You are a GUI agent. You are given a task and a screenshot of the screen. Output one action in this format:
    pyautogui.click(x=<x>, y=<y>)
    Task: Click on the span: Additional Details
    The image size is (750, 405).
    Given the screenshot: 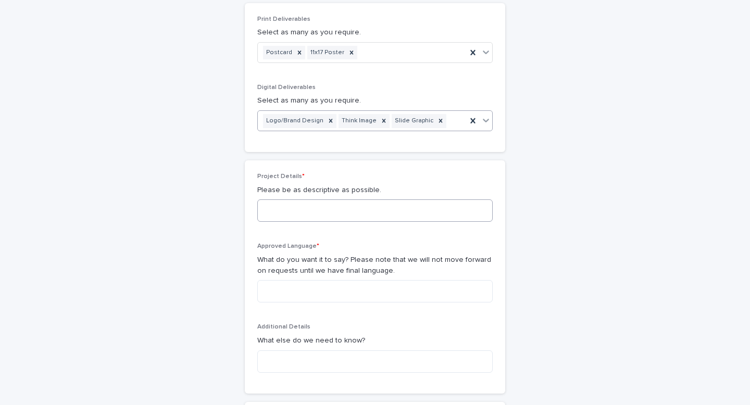 What is the action you would take?
    pyautogui.click(x=284, y=327)
    